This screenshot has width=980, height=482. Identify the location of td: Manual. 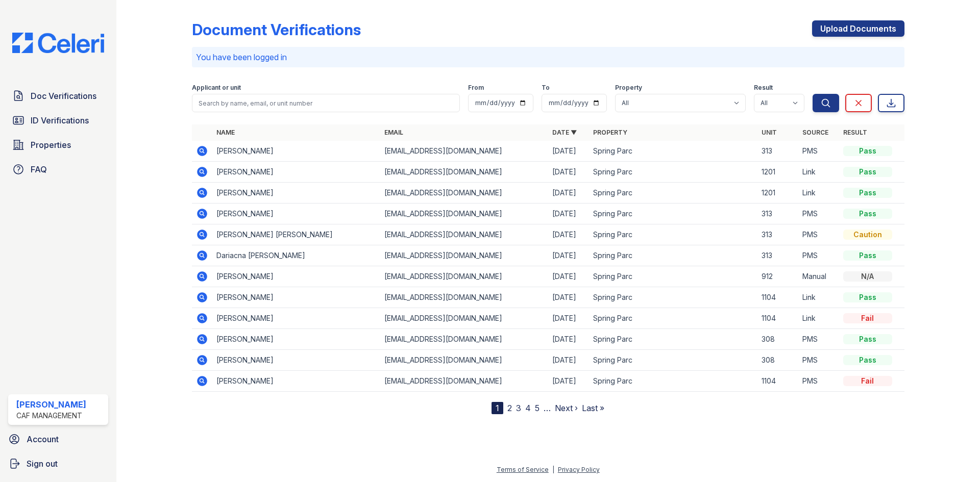
(819, 276).